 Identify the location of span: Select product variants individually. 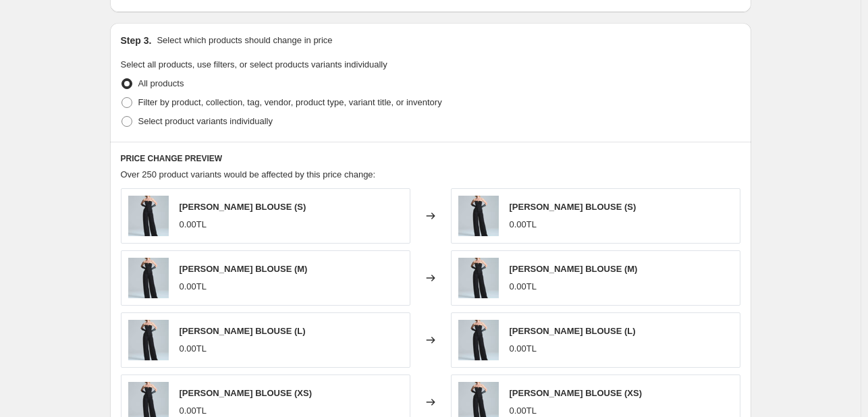
(205, 120).